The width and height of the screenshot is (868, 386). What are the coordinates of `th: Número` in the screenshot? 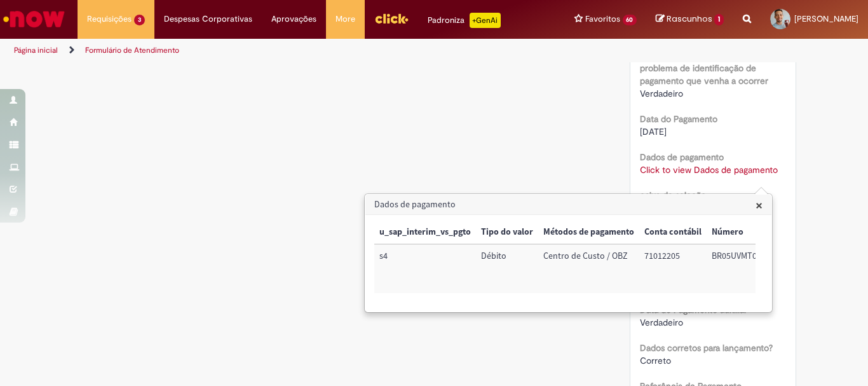 It's located at (736, 232).